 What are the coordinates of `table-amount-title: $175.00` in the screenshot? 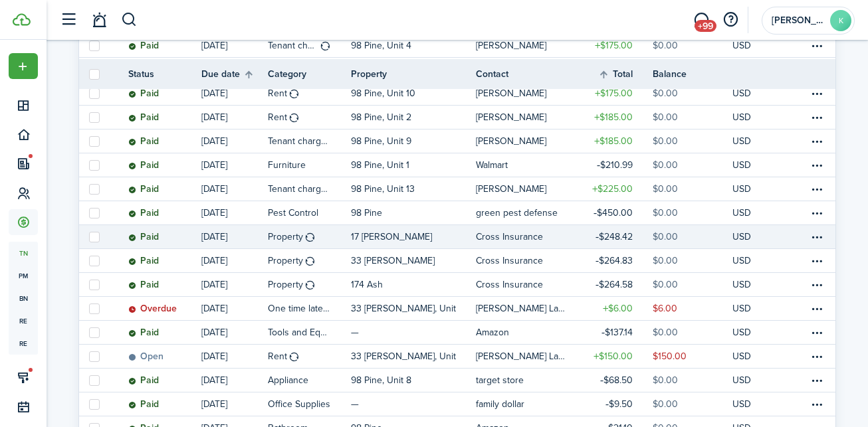 It's located at (613, 45).